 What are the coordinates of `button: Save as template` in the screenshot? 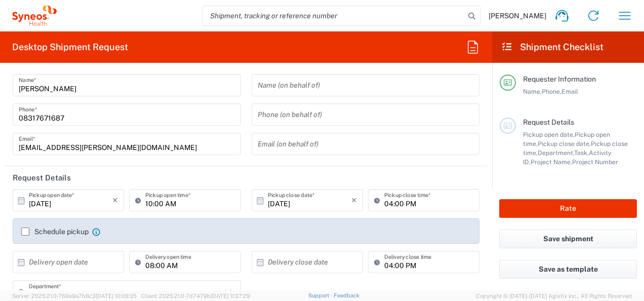 It's located at (568, 269).